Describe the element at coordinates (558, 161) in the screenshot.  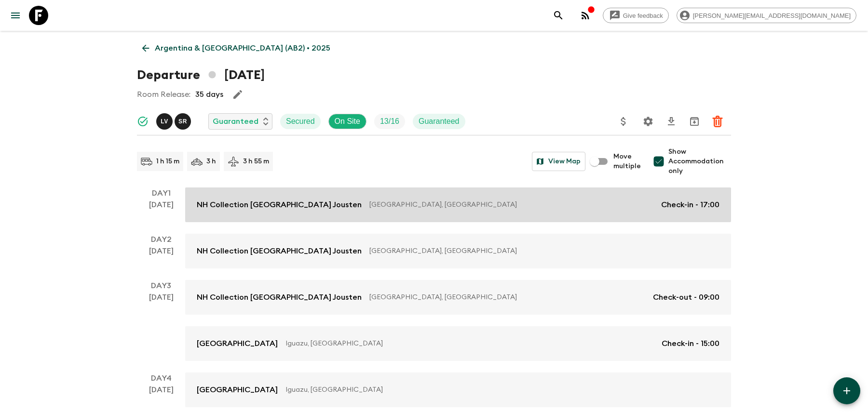
I see `button: View Map` at that location.